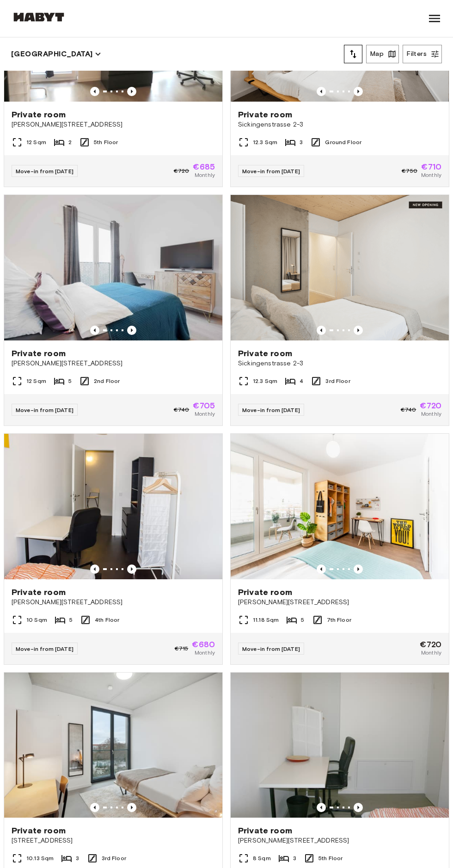 The height and width of the screenshot is (868, 453). Describe the element at coordinates (262, 859) in the screenshot. I see `span: 8 Sqm` at that location.